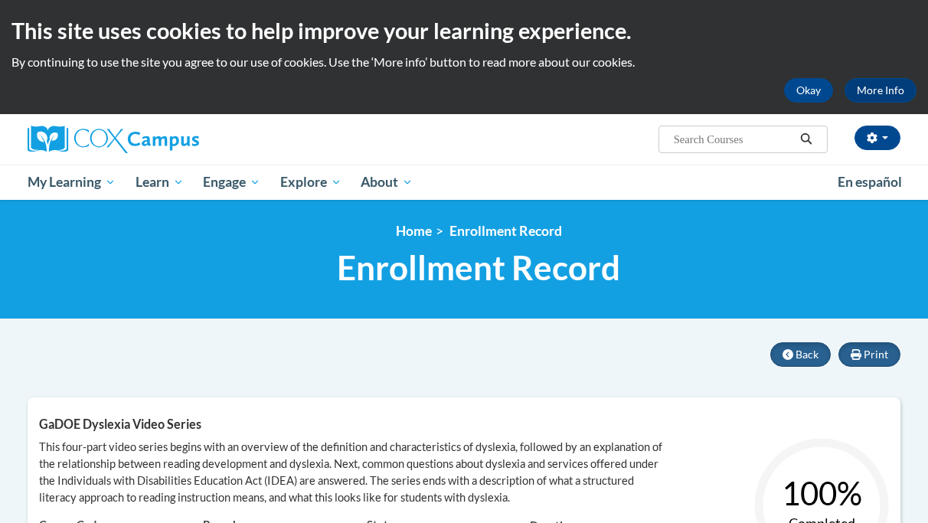 The image size is (928, 523). Describe the element at coordinates (807, 354) in the screenshot. I see `span: Back` at that location.